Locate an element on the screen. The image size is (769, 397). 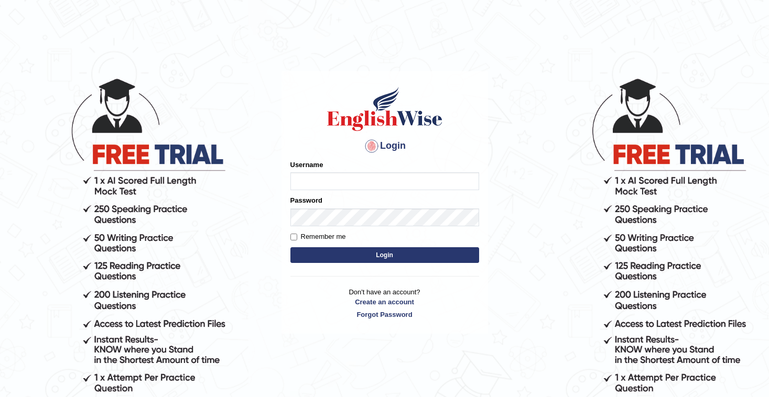
a: Create an account is located at coordinates (385, 302).